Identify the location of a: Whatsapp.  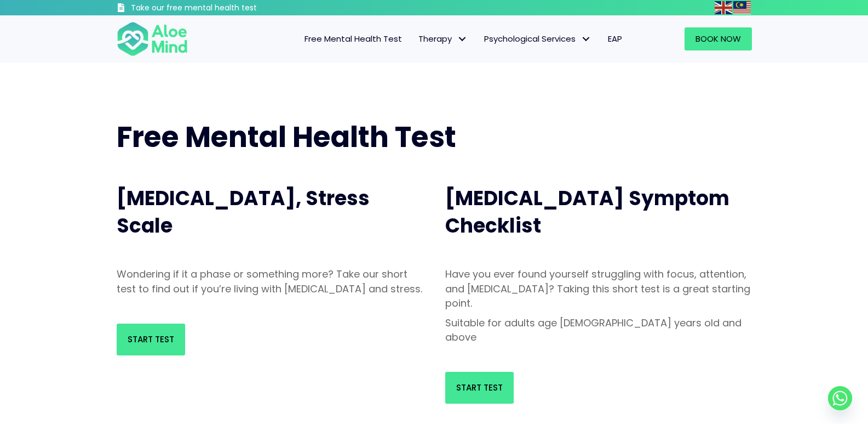
(840, 398).